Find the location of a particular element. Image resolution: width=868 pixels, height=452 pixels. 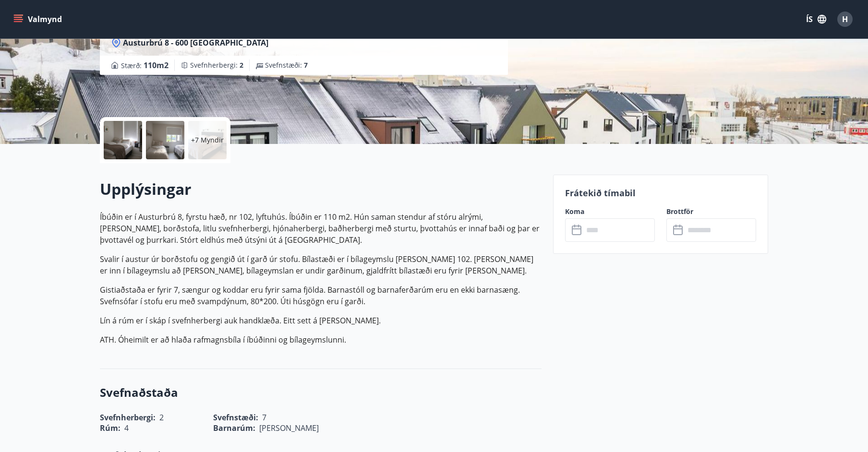

p: Íbúðin er í Austurbrú 8, fyrstu hæð, nr 102, lyftuhús. Íbúðin er 110 m2. Hún saman stendur af stó... is located at coordinates (321, 229).